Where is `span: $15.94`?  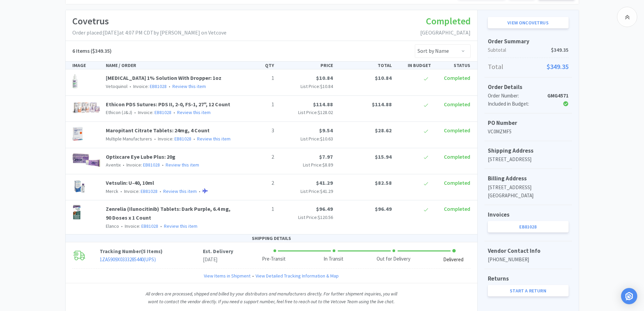 span: $15.94 is located at coordinates (383, 157).